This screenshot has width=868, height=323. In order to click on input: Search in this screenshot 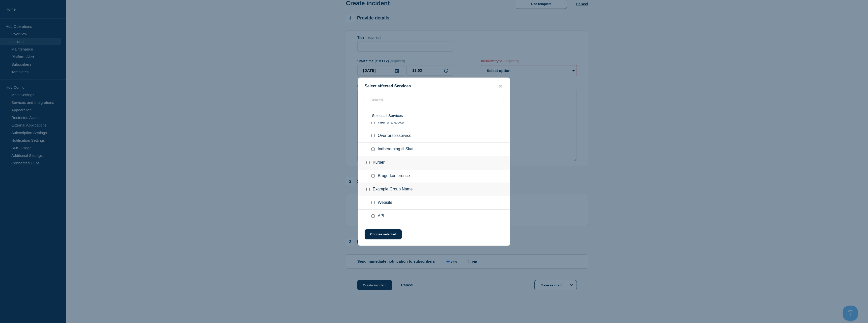, I will do `click(434, 100)`.